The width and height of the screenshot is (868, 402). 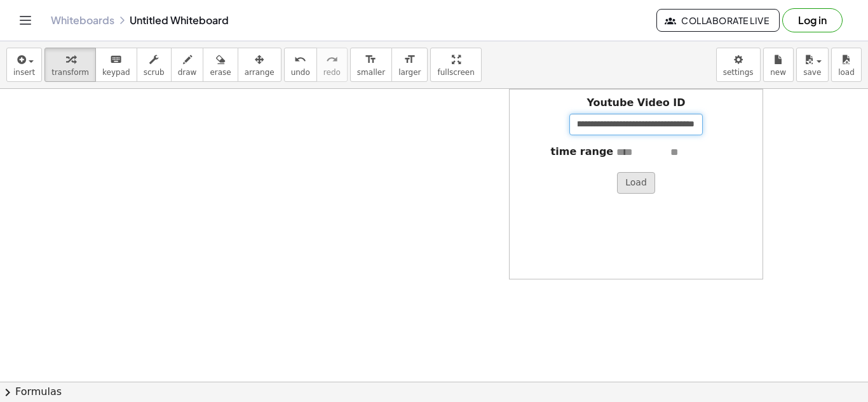 What do you see at coordinates (332, 60) in the screenshot?
I see `i: redo` at bounding box center [332, 60].